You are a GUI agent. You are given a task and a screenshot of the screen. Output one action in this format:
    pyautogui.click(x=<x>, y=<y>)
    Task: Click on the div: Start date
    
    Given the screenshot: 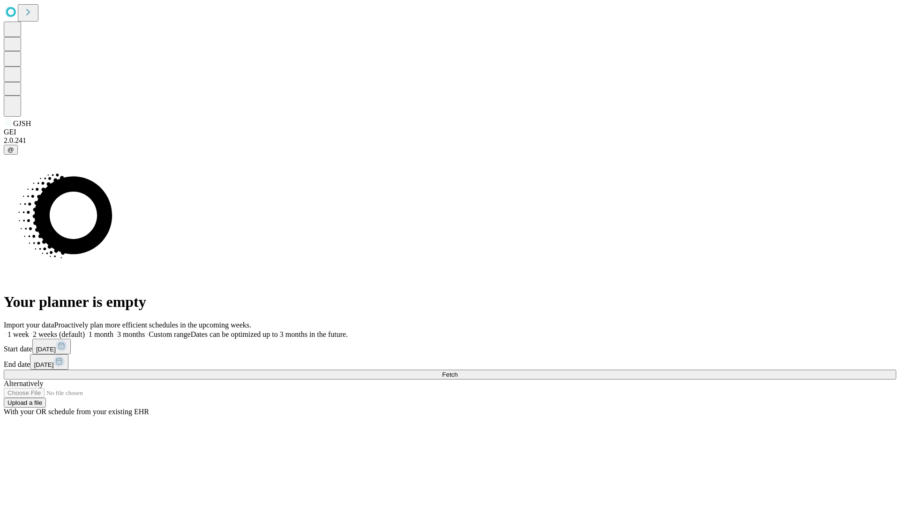 What is the action you would take?
    pyautogui.click(x=450, y=347)
    